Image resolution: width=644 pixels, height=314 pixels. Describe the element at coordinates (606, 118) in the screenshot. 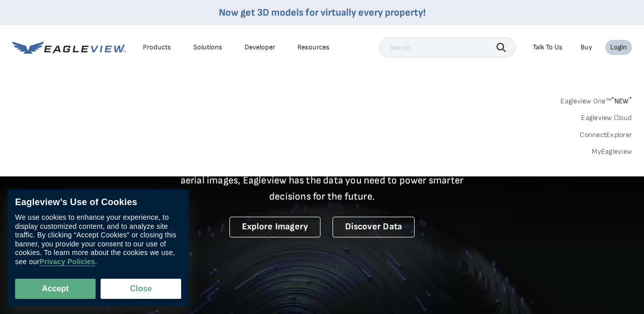

I see `a: Eagleview Cloud` at that location.